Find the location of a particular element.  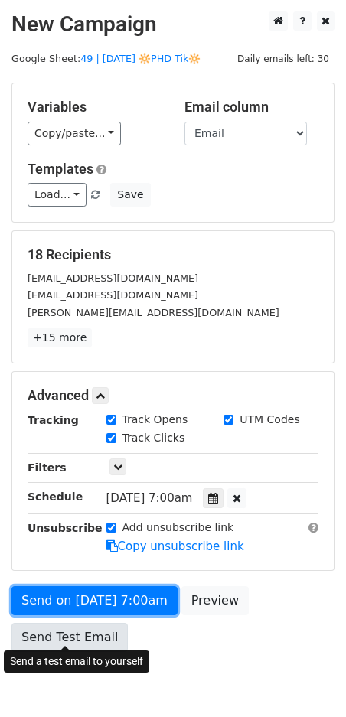

button: Save is located at coordinates (130, 194).